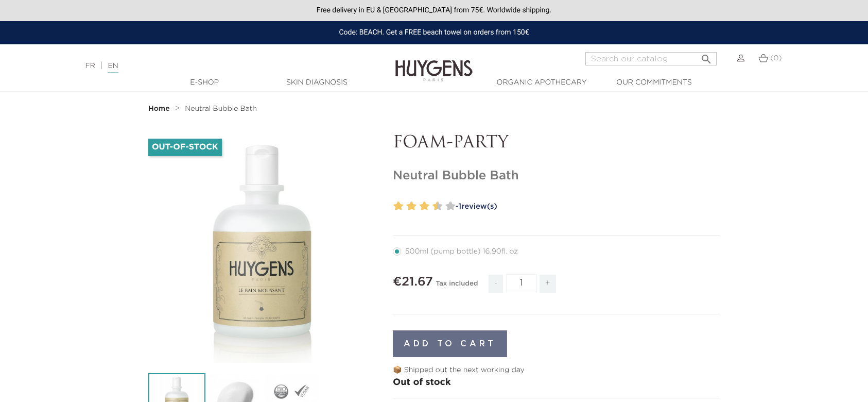 The image size is (868, 402). Describe the element at coordinates (159, 109) in the screenshot. I see `strong: Home` at that location.